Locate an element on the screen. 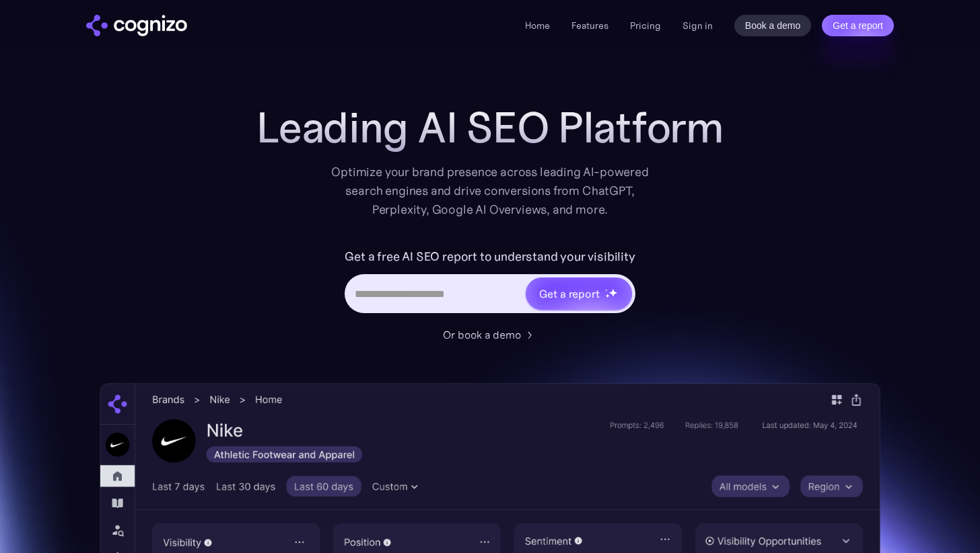 The image size is (980, 553). a: Pricing is located at coordinates (645, 26).